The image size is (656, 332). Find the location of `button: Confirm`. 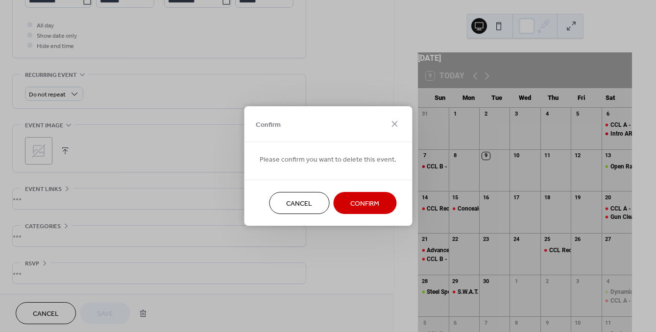

button: Confirm is located at coordinates (364, 203).